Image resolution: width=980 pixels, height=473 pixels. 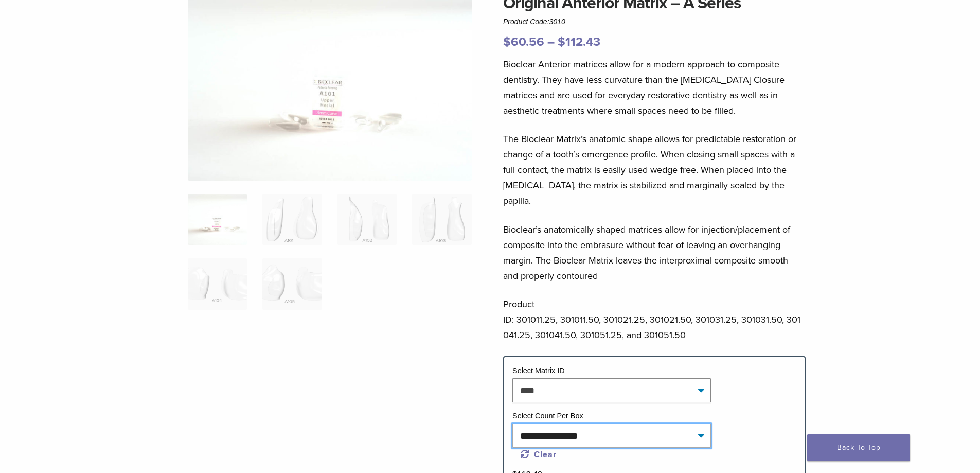 I want to click on img: Anterior-Original-A-Series-Matrices-324x324.jpg, so click(x=217, y=219).